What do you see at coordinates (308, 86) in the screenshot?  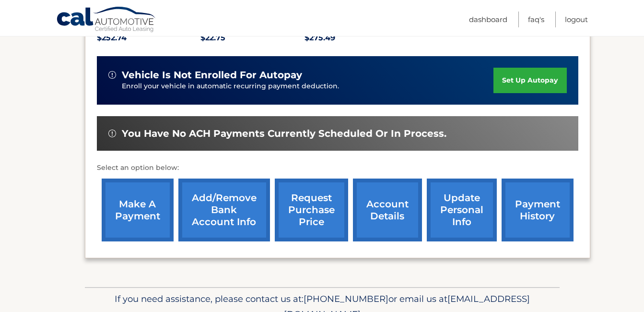 I see `p: Enroll your vehicle in automatic recurring payment deduction.` at bounding box center [308, 86].